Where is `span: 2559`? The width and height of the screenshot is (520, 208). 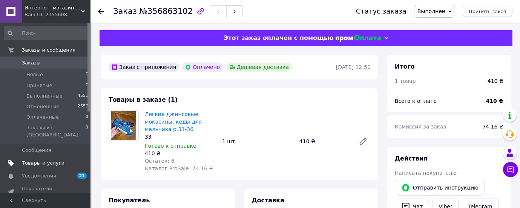 span: 2559 is located at coordinates (83, 107).